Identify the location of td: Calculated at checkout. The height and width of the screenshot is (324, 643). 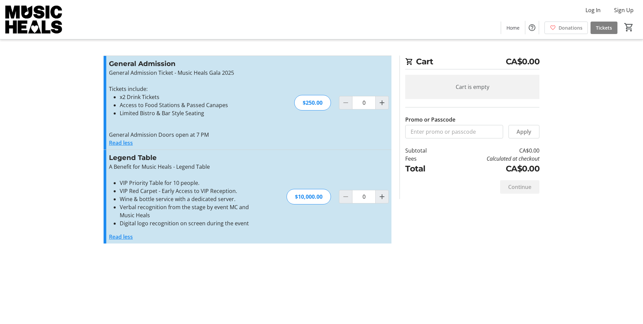
(492, 159).